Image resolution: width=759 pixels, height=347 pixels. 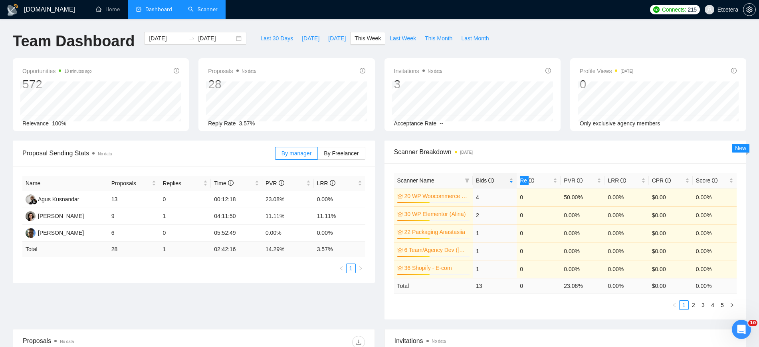 What do you see at coordinates (436, 214) in the screenshot?
I see `a: 30 WP Elementor (Alina)` at bounding box center [436, 214].